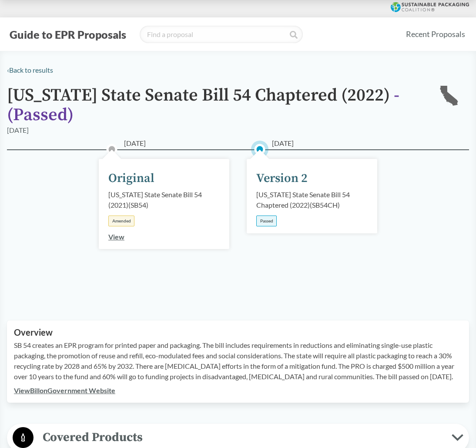 This screenshot has width=476, height=448. Describe the element at coordinates (238, 361) in the screenshot. I see `p: SB 54 creates an EPR program for printed paper and packaging. The bill includes requirements in r...` at that location.